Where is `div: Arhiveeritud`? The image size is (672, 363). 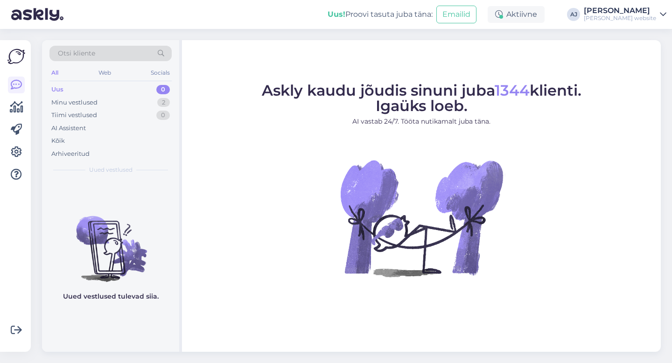 div: Arhiveeritud is located at coordinates (71, 154).